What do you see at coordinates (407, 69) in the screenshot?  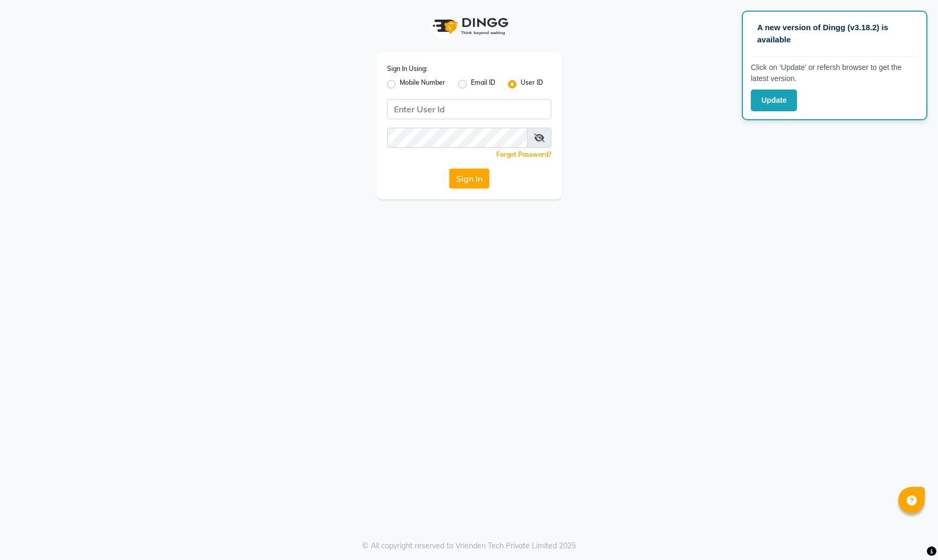 I see `label: Sign In Using:` at bounding box center [407, 69].